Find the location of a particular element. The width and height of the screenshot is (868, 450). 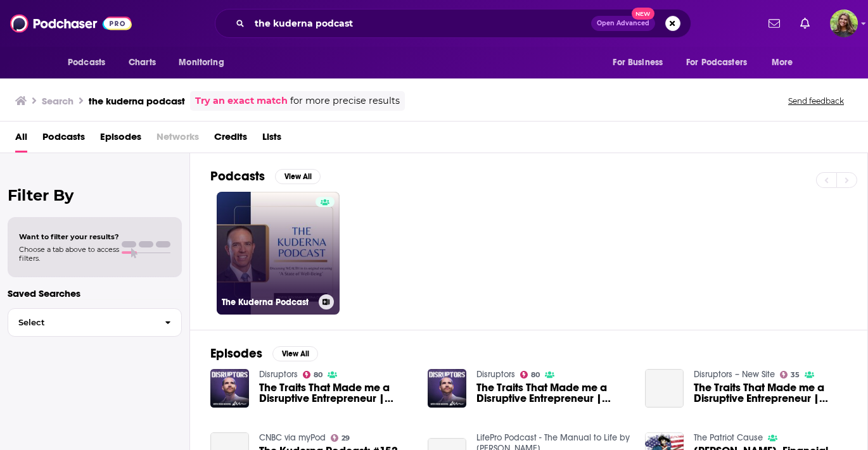

div: Search podcasts, credits, & more... is located at coordinates (453, 23).